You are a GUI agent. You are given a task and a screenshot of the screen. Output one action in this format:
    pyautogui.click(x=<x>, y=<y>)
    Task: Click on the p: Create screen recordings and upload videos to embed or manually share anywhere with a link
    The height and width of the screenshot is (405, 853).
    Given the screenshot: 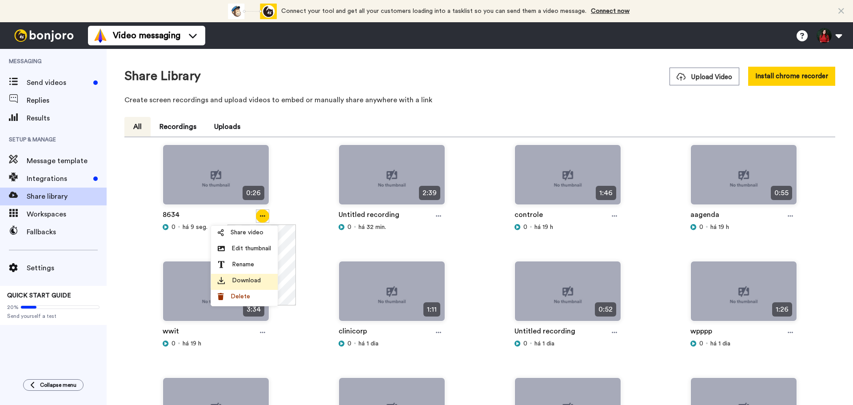 What is the action you would take?
    pyautogui.click(x=480, y=100)
    